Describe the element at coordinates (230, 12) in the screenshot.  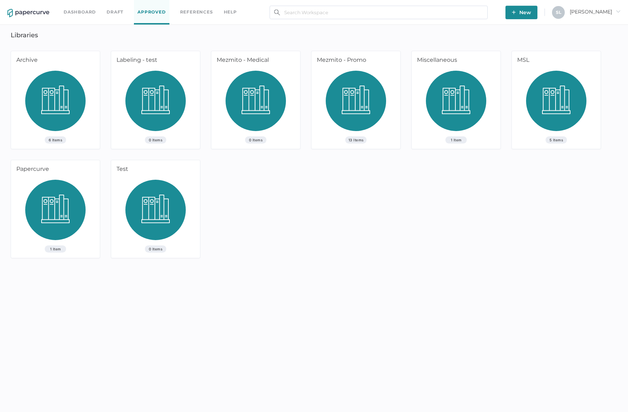
I see `div: help` at that location.